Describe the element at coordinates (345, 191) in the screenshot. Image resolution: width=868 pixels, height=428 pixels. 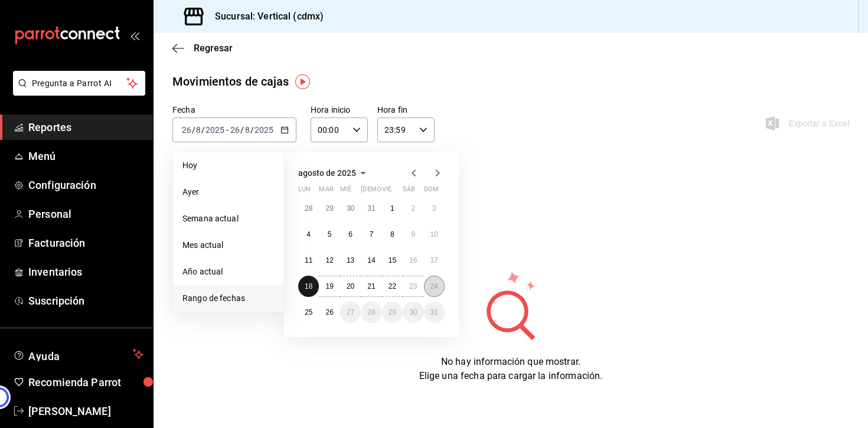
I see `abbr: miércoles` at that location.